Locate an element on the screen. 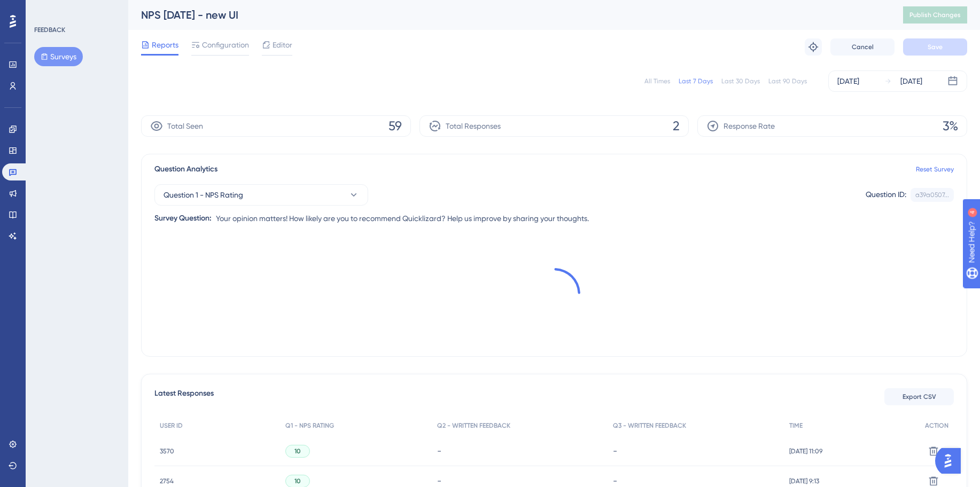  span: Question 1 - NPS Rating is located at coordinates (203, 195).